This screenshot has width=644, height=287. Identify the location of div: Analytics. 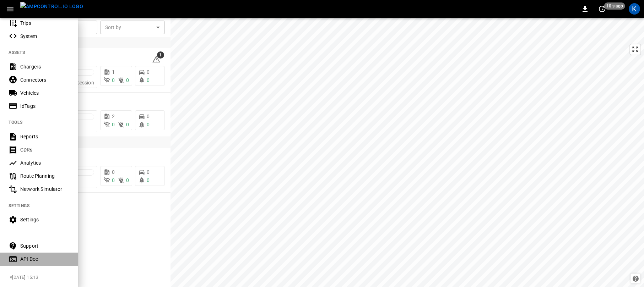
(45, 163).